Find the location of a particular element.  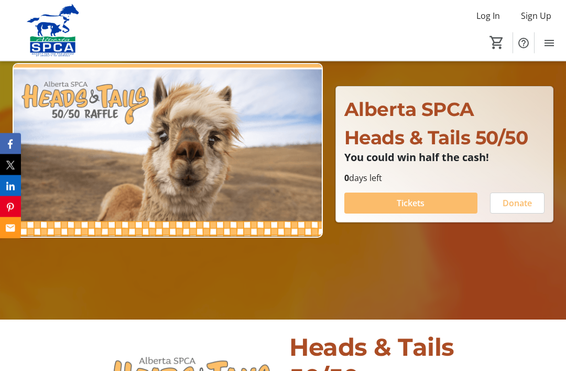

span: Donate is located at coordinates (517, 203).